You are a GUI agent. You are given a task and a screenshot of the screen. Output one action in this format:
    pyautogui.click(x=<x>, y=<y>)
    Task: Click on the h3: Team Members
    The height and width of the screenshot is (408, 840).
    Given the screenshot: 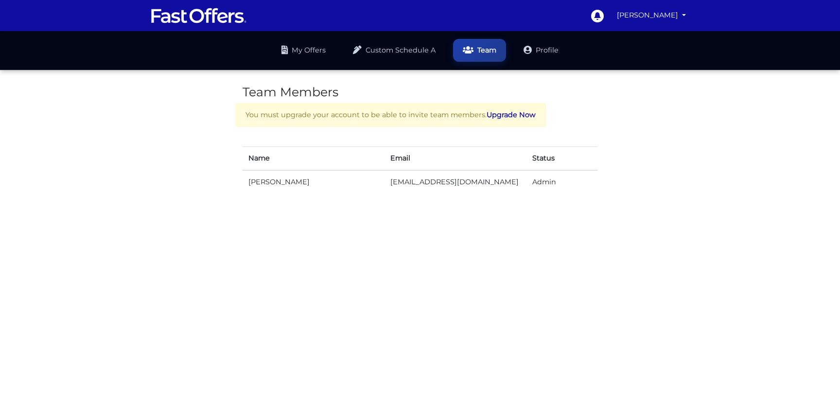 What is the action you would take?
    pyautogui.click(x=420, y=92)
    